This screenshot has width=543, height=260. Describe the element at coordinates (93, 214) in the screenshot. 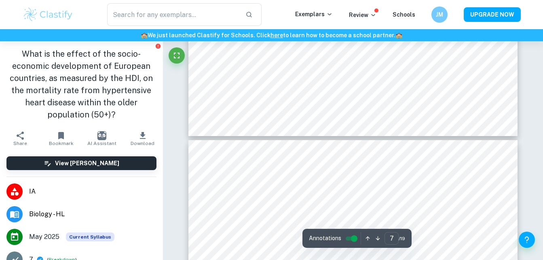

I see `span: Biology - HL` at that location.